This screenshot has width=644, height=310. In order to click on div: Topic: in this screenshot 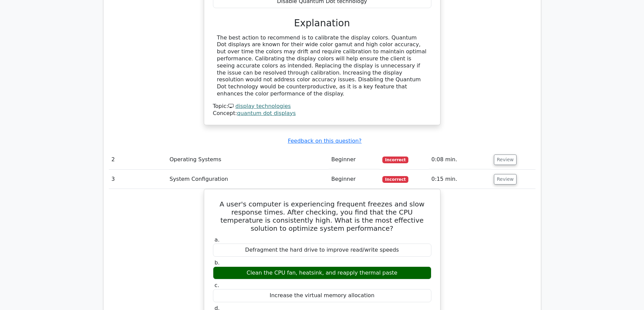, I will do `click(322, 106)`.